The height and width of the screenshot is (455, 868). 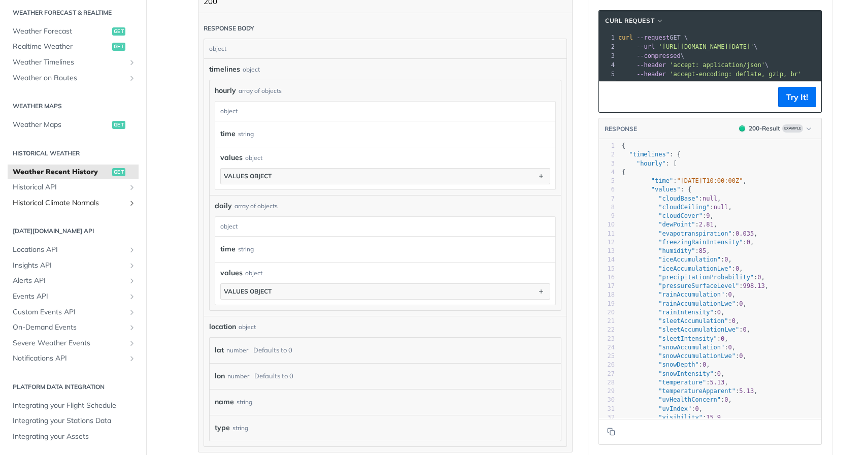 What do you see at coordinates (73, 78) in the screenshot?
I see `a: Weather on RoutesShow subpages for Weather on Routes` at bounding box center [73, 78].